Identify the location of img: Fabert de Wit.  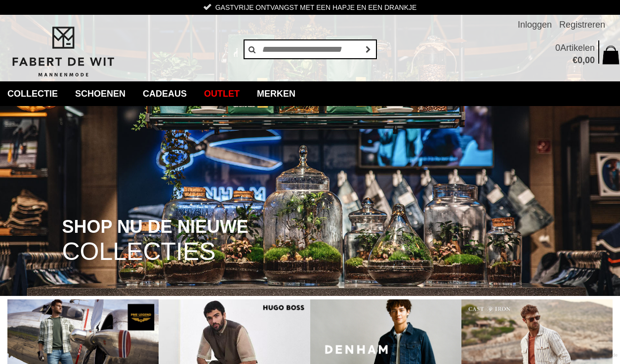
(63, 52).